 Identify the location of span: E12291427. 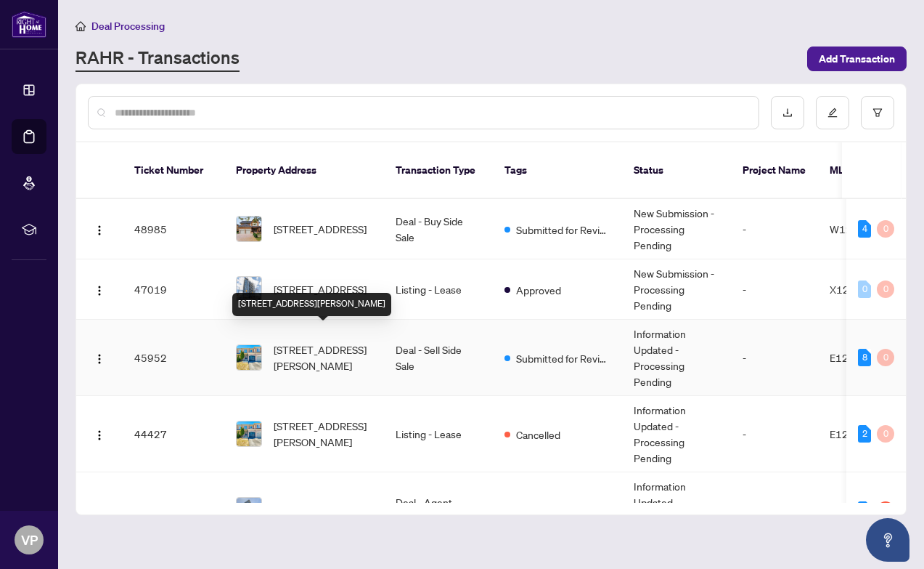
(859, 434).